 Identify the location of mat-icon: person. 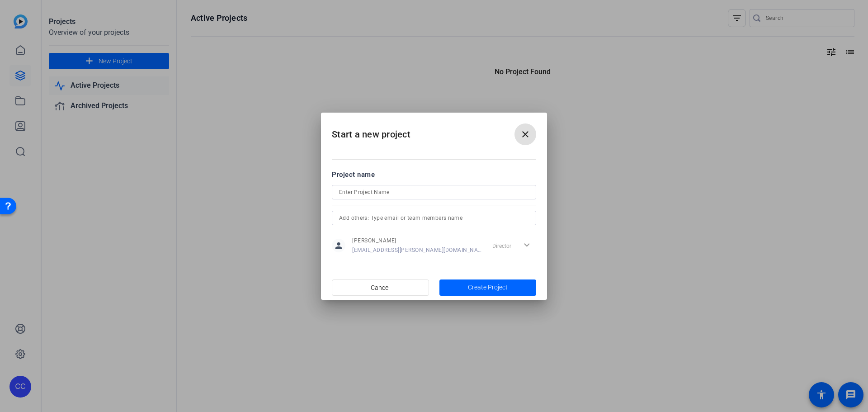
(339, 246).